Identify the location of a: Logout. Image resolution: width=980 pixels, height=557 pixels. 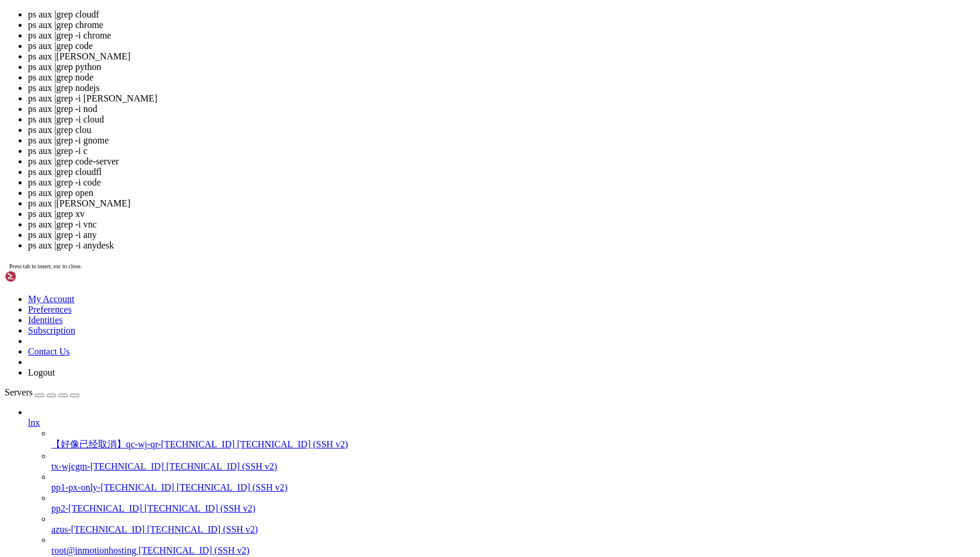
(42, 372).